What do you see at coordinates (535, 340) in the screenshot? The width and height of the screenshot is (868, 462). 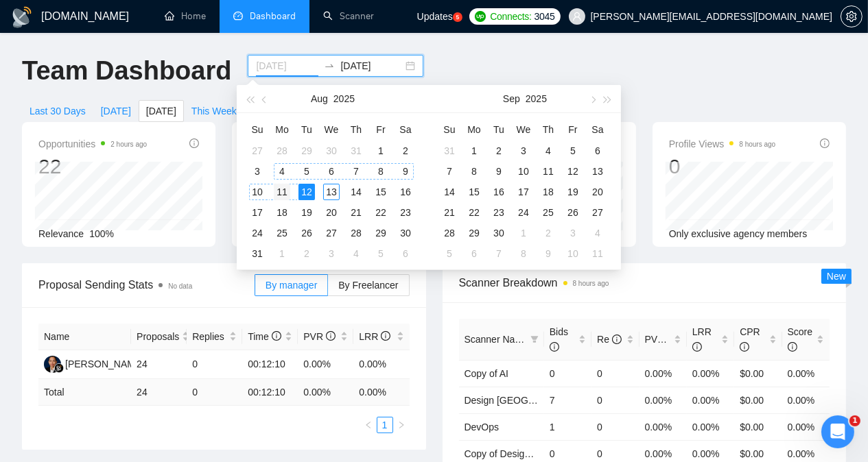 I see `span: filter` at bounding box center [535, 340].